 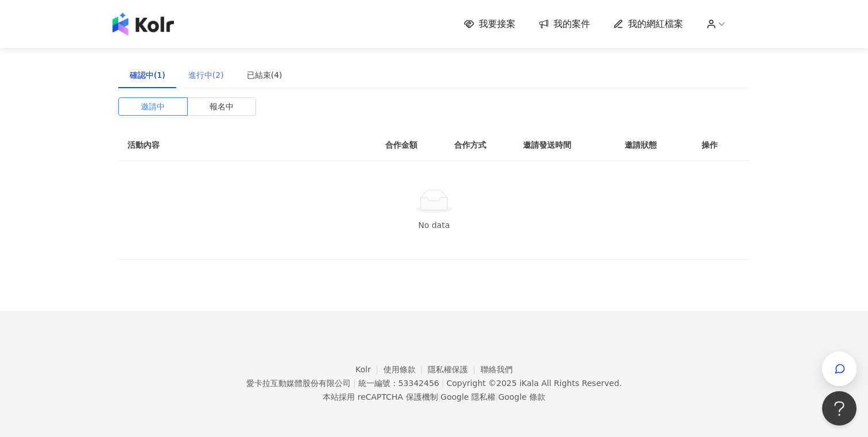 I want to click on span: 邀請中, so click(x=152, y=107).